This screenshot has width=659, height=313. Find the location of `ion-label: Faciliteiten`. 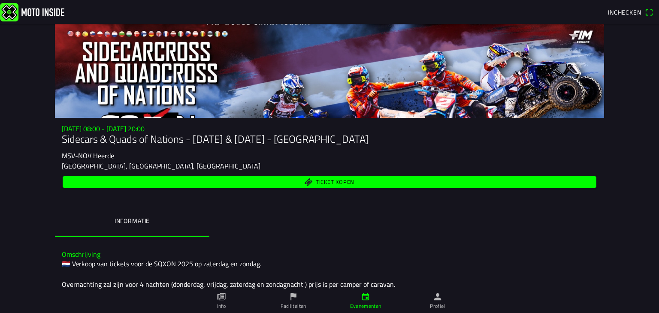

ion-label: Faciliteiten is located at coordinates (293, 306).